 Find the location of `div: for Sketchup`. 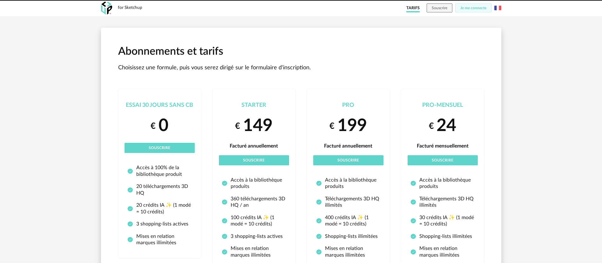

div: for Sketchup is located at coordinates (130, 8).